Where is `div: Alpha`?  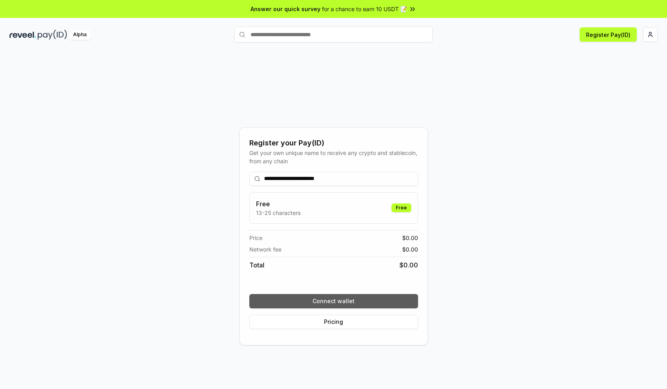 div: Alpha is located at coordinates (80, 35).